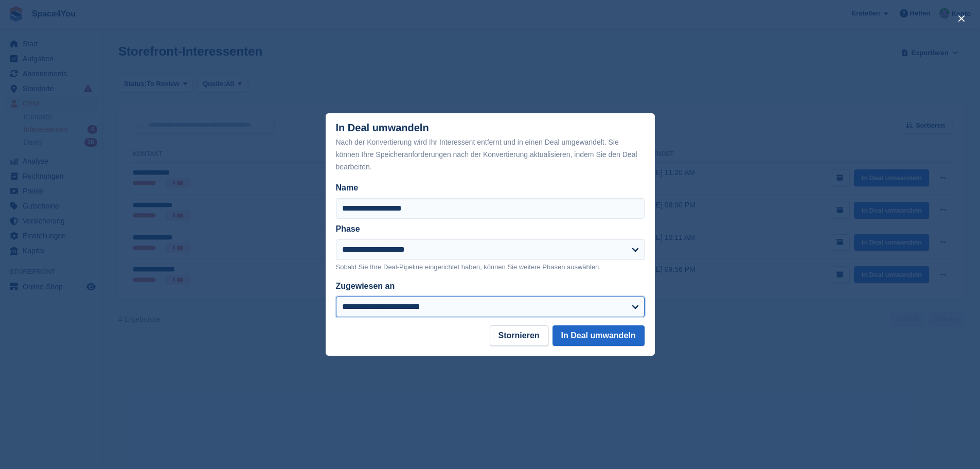 The height and width of the screenshot is (469, 980). I want to click on label: Phase, so click(348, 228).